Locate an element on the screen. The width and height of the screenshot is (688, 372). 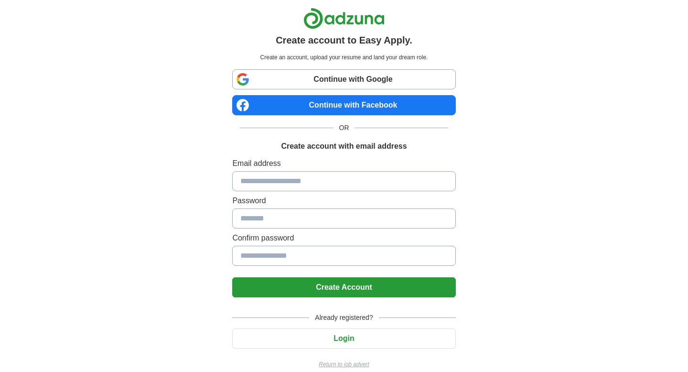
h1: Create account to Easy Apply. is located at coordinates (344, 40).